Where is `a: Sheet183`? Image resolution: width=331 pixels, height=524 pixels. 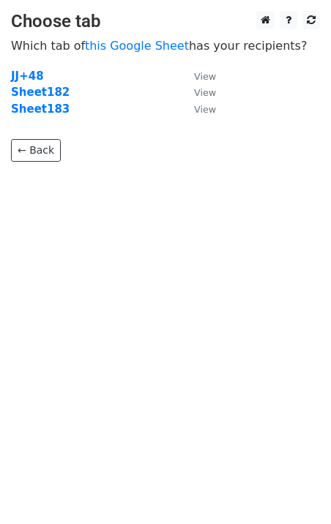 a: Sheet183 is located at coordinates (40, 109).